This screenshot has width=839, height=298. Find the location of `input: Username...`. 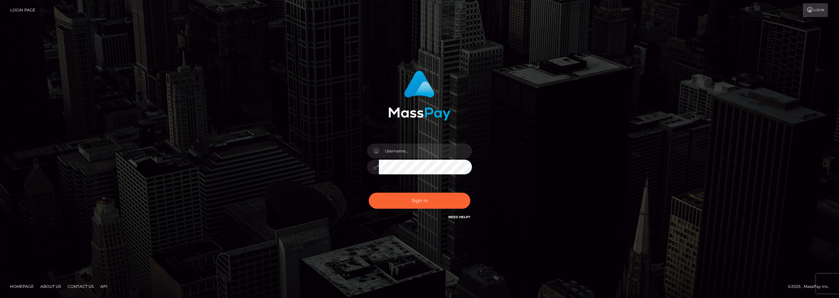

input: Username... is located at coordinates (425, 151).